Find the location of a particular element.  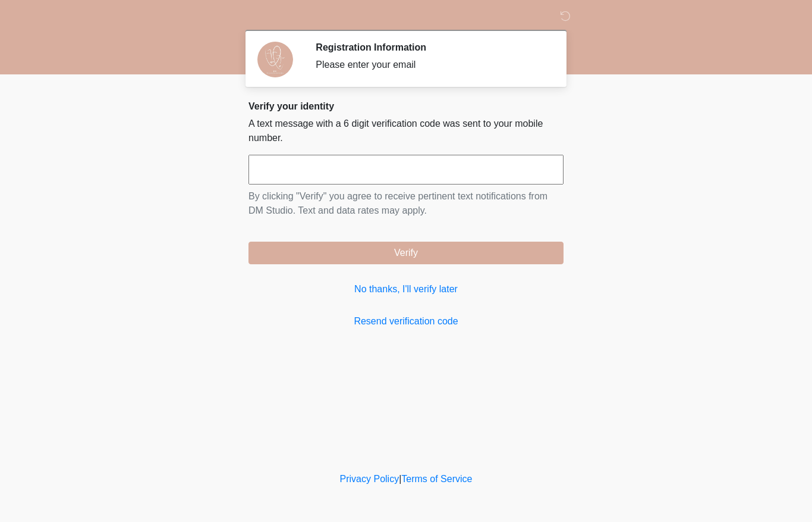

div: Please enter your email is located at coordinates (430, 65).